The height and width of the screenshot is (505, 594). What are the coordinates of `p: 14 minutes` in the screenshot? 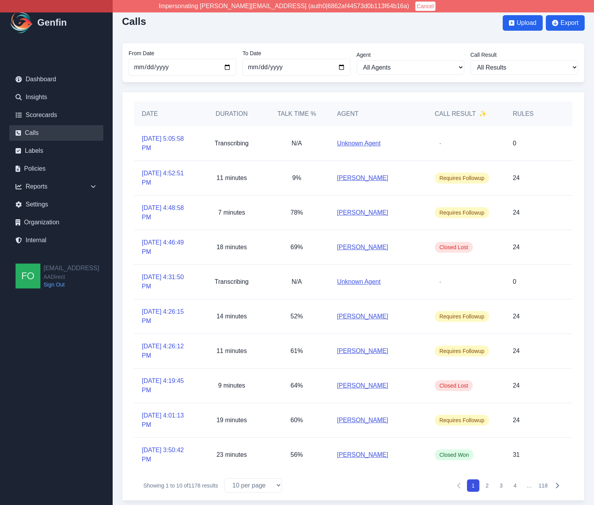 It's located at (232, 316).